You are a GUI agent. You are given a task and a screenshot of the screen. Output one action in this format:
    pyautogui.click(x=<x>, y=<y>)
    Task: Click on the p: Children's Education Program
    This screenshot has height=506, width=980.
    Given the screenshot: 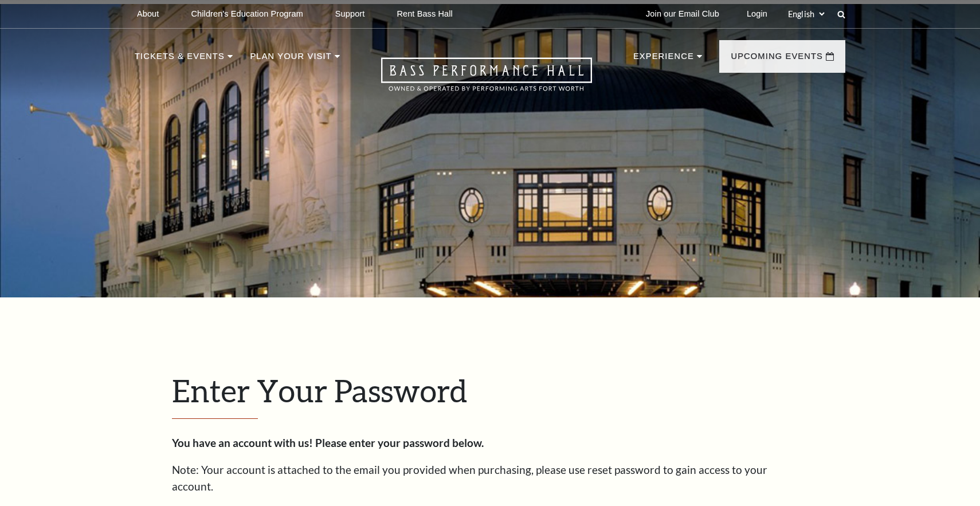 What is the action you would take?
    pyautogui.click(x=247, y=14)
    